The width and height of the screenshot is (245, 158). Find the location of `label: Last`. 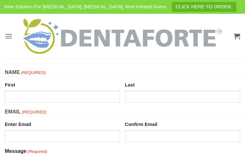

label: Last is located at coordinates (182, 84).